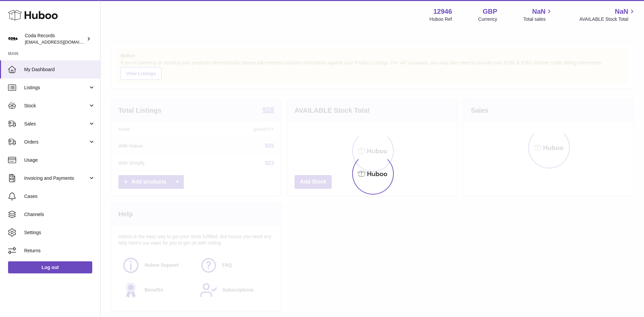 This screenshot has width=644, height=317. Describe the element at coordinates (608, 19) in the screenshot. I see `span: AVAILABLE Stock Total` at that location.